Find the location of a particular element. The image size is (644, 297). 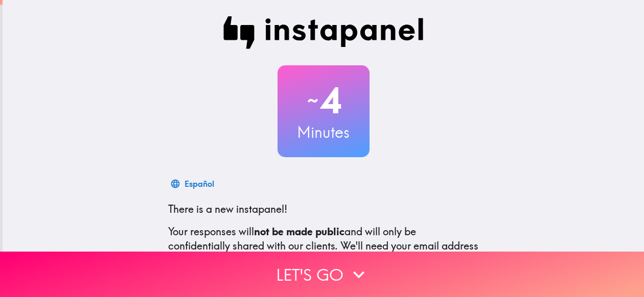

p: Your responses will and will only be confidentially shared with our clients. We'll need your emai... is located at coordinates (323, 246).